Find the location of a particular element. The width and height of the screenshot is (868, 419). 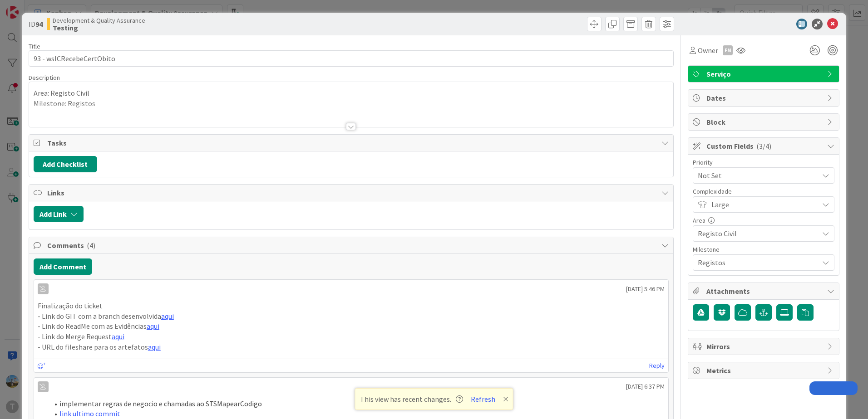

button: Add Link is located at coordinates (59, 214).